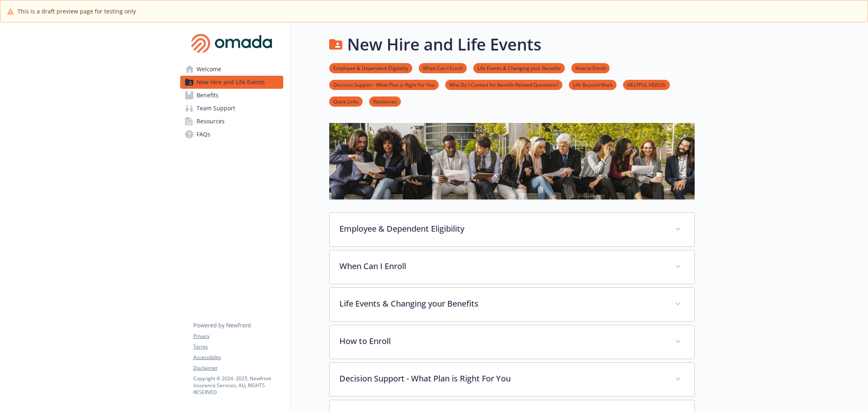 Image resolution: width=868 pixels, height=412 pixels. Describe the element at coordinates (209, 69) in the screenshot. I see `span: Welcome` at that location.